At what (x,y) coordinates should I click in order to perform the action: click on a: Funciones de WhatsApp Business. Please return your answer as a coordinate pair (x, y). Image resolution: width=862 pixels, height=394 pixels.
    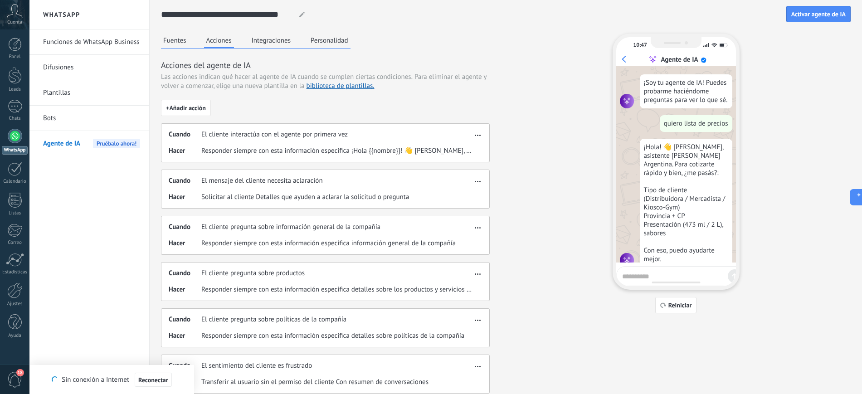
    Looking at the image, I should click on (92, 42).